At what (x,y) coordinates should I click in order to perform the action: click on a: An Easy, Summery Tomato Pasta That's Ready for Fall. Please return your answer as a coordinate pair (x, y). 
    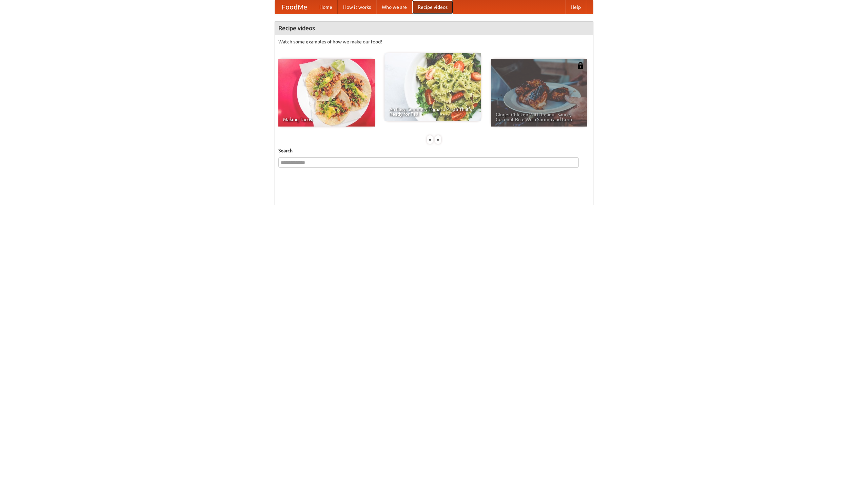
    Looking at the image, I should click on (433, 87).